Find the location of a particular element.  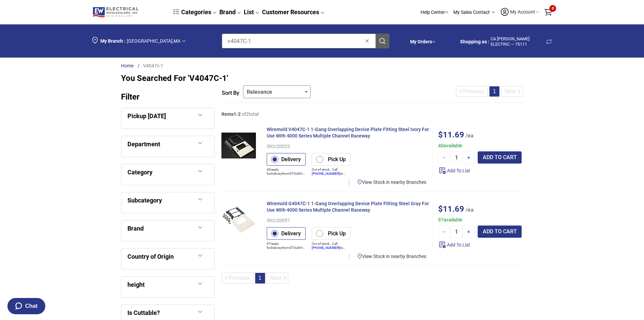

div: Name for product Wiremold V4047C-1 1-Gang Overlapping Device Plate Fitting Steel Ivory For Use Wi... is located at coordinates (349, 132).